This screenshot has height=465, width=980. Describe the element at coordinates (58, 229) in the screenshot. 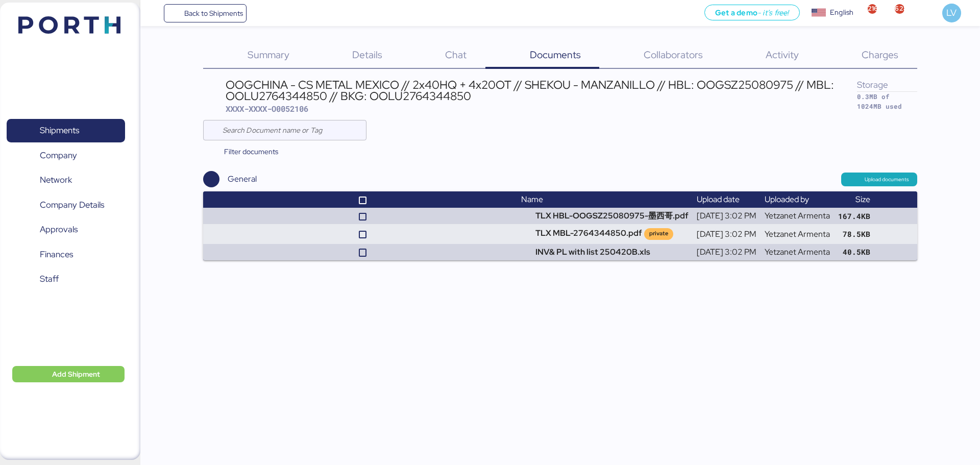

I see `span: Approvals` at that location.